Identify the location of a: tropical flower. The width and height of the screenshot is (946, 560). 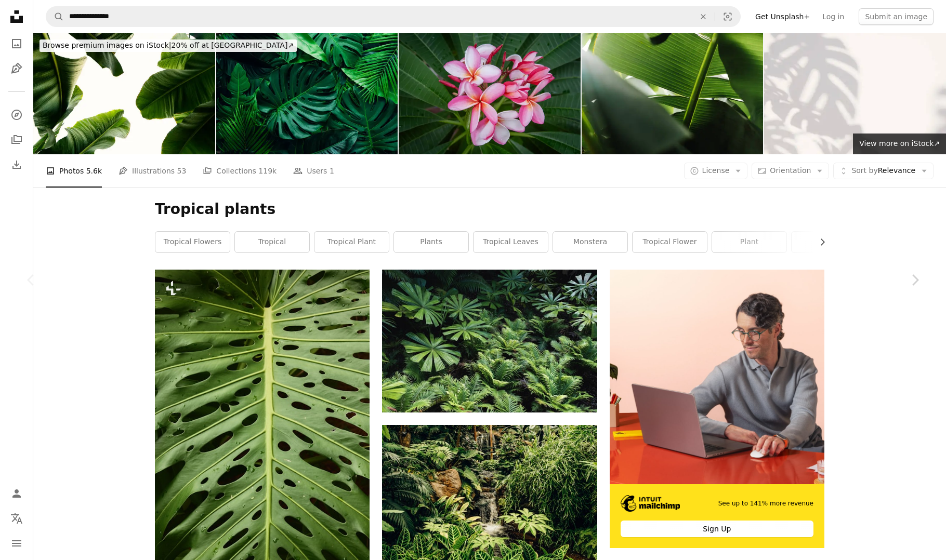
(670, 242).